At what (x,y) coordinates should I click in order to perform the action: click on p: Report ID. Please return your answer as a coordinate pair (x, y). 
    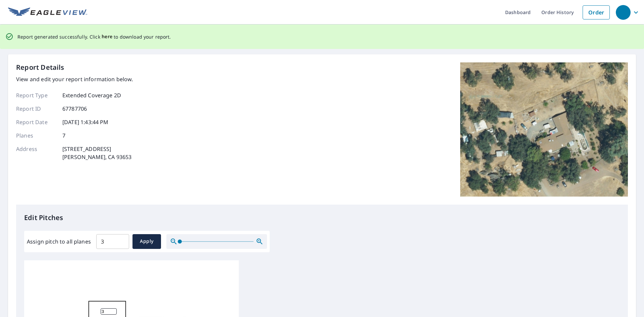
    Looking at the image, I should click on (36, 109).